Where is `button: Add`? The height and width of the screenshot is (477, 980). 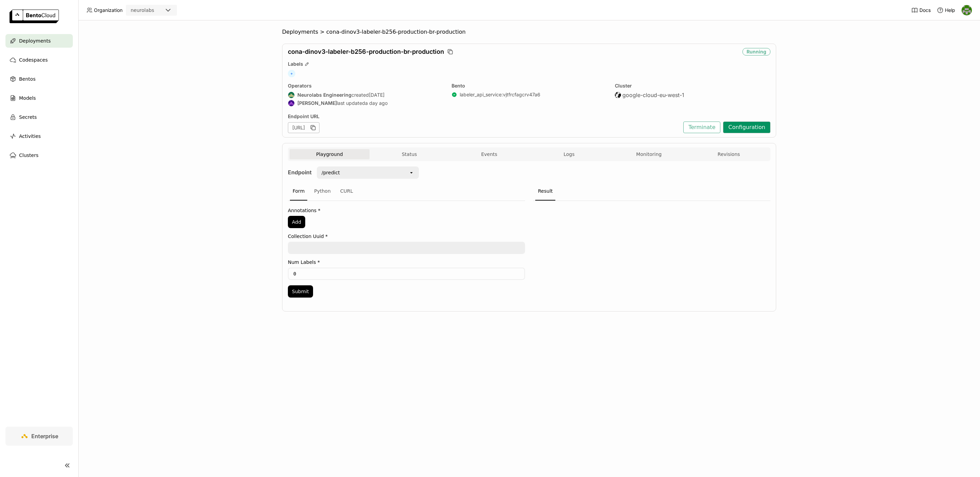
button: Add is located at coordinates (296, 222).